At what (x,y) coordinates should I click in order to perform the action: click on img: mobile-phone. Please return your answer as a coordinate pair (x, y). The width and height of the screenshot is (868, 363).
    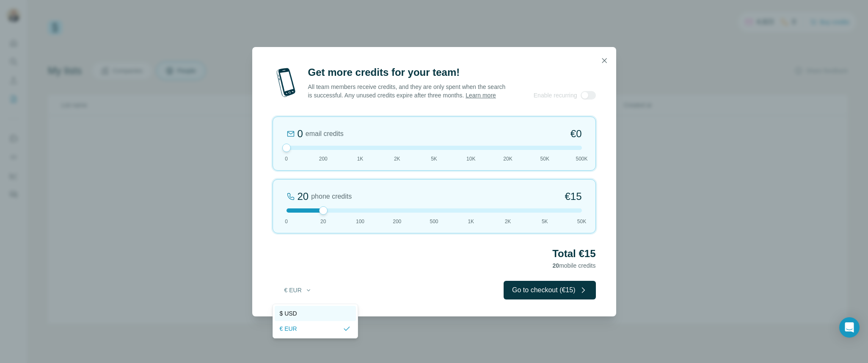
    Looking at the image, I should click on (286, 83).